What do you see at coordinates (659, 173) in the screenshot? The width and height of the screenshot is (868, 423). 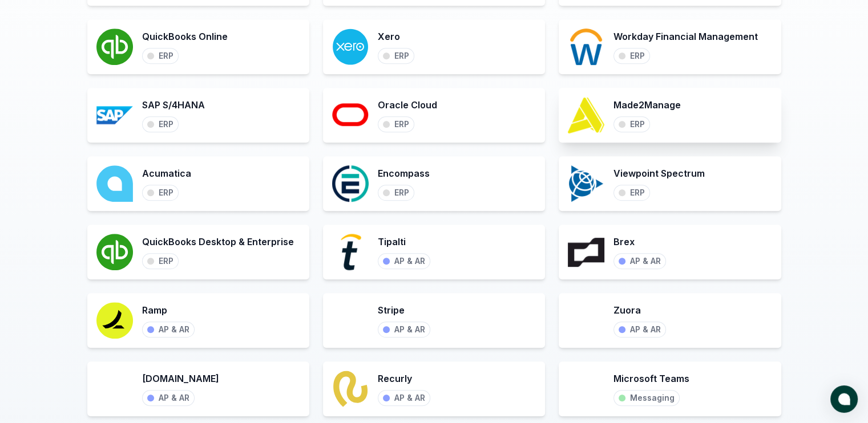 I see `h3: Viewpoint Spectrum` at bounding box center [659, 173].